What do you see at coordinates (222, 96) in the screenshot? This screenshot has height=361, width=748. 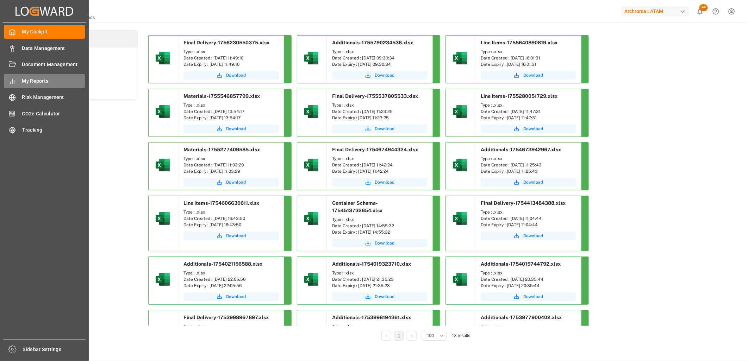 I see `span: Materials-1755546857799.xlsx` at bounding box center [222, 96].